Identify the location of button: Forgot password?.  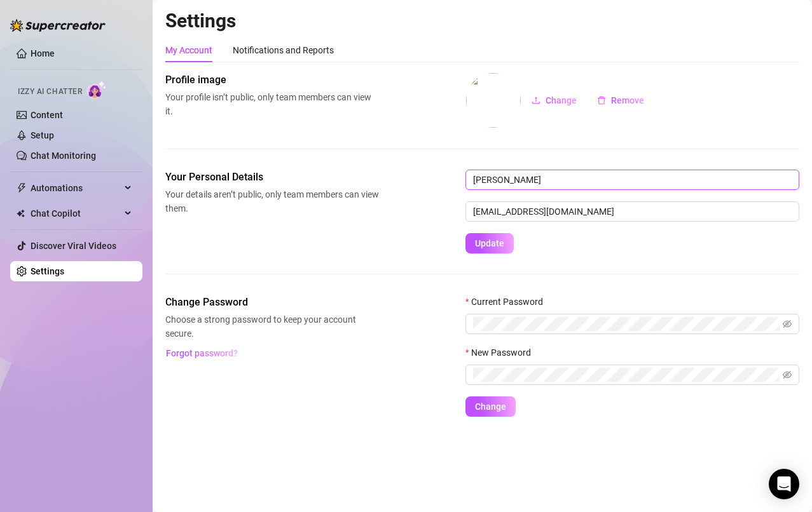
(202, 353).